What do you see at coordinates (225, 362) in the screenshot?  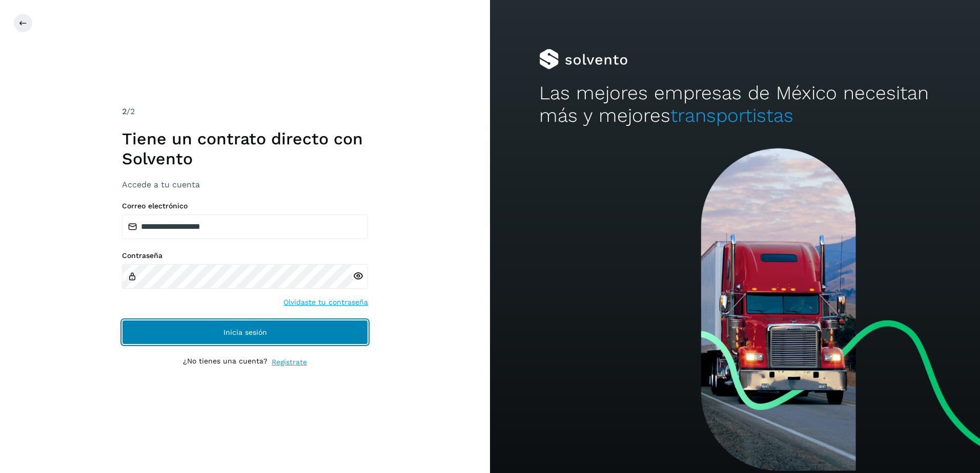 I see `p: ¿No tienes una cuenta?` at bounding box center [225, 362].